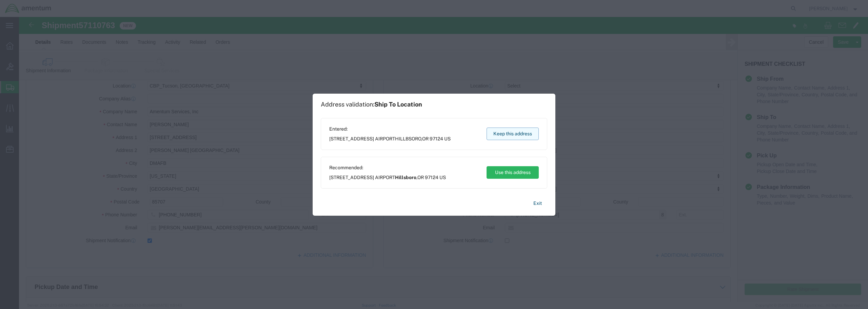 The height and width of the screenshot is (309, 868). Describe the element at coordinates (406, 178) in the screenshot. I see `span: Hillsboro` at that location.